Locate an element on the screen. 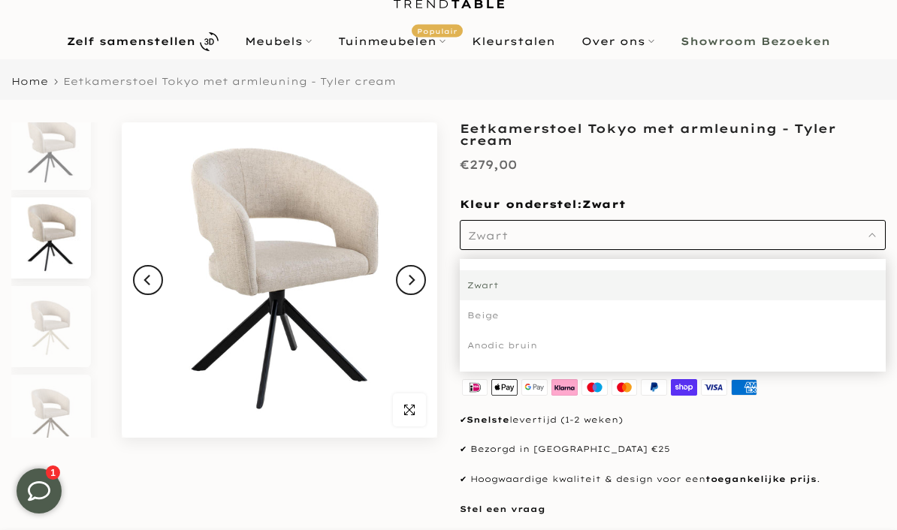 Image resolution: width=897 pixels, height=530 pixels. a: Showroom Bezoeken is located at coordinates (756, 41).